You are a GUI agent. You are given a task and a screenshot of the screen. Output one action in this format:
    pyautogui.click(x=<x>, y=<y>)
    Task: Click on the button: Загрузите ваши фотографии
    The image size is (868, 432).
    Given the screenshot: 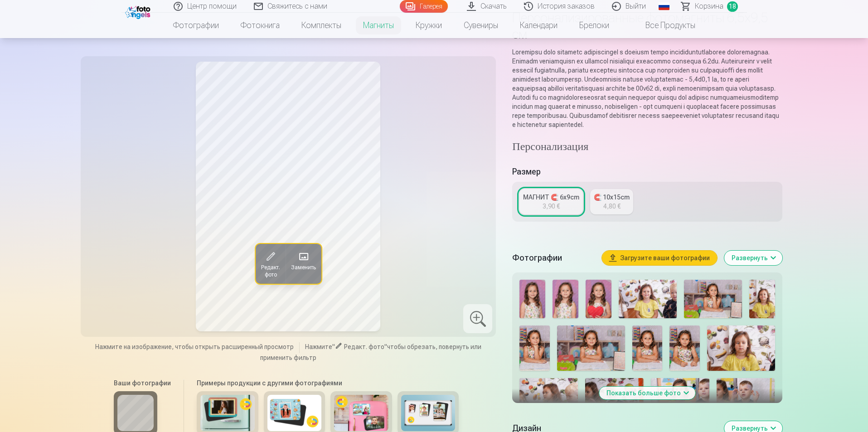 What is the action you would take?
    pyautogui.click(x=659, y=258)
    